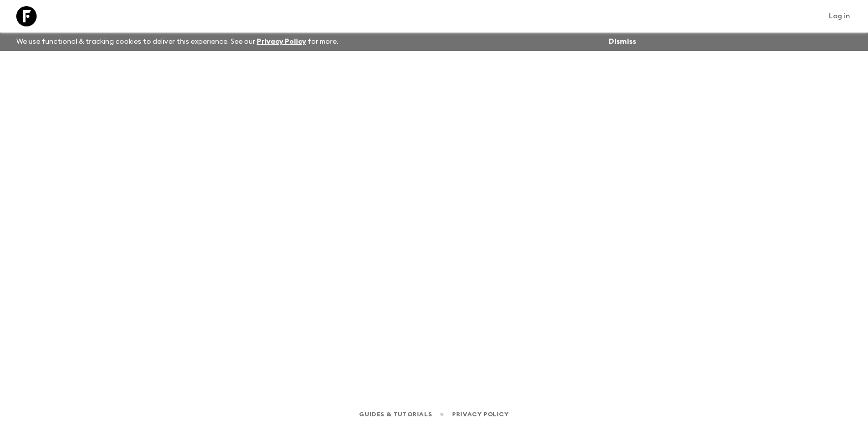  Describe the element at coordinates (395, 414) in the screenshot. I see `a: Guides & Tutorials` at that location.